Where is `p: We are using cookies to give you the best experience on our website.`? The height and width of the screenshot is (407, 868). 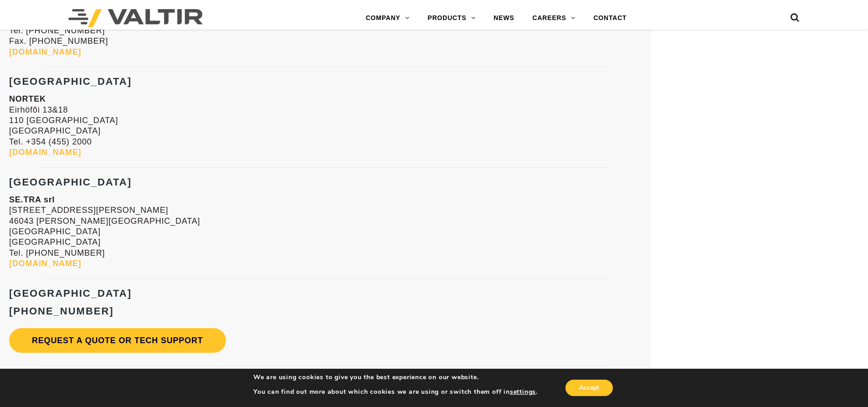
p: We are using cookies to give you the best experience on our website. is located at coordinates (396, 377).